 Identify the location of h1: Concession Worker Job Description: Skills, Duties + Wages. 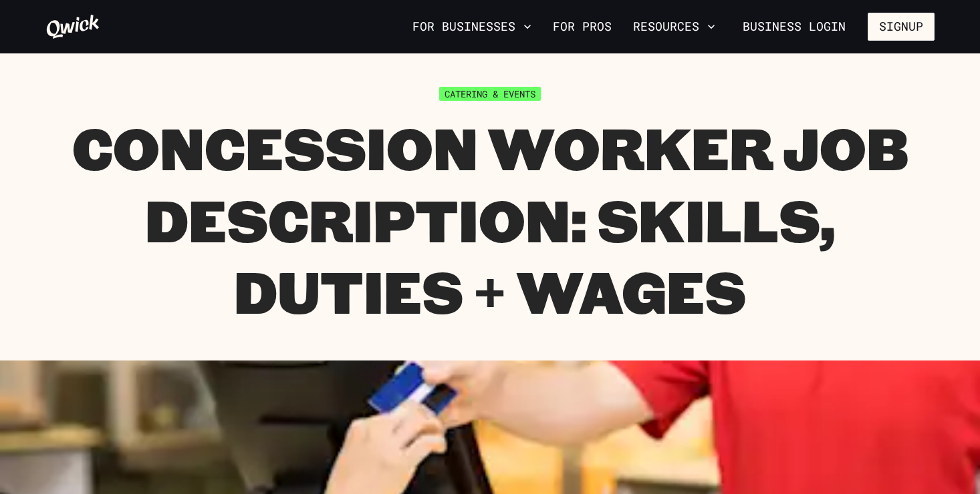
(490, 219).